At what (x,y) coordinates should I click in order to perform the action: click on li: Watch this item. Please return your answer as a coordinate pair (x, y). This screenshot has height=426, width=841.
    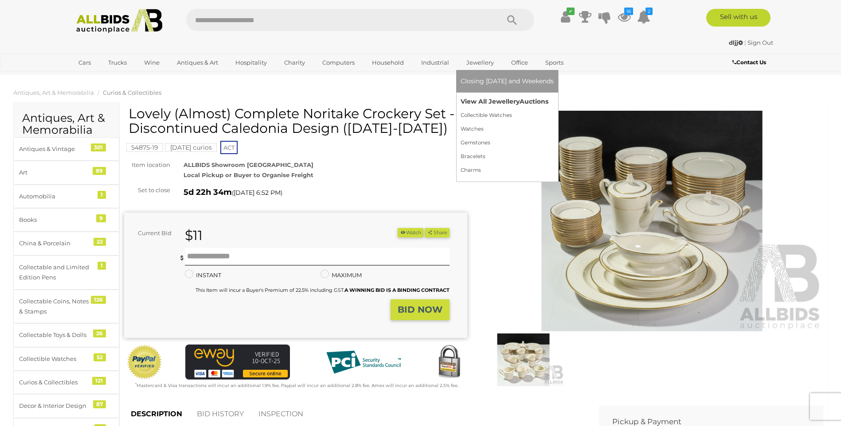
    Looking at the image, I should click on (411, 233).